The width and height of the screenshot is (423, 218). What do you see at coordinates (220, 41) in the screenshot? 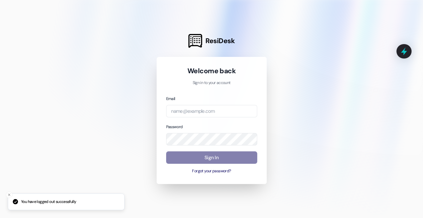
I see `span: ResiDesk` at bounding box center [220, 41].